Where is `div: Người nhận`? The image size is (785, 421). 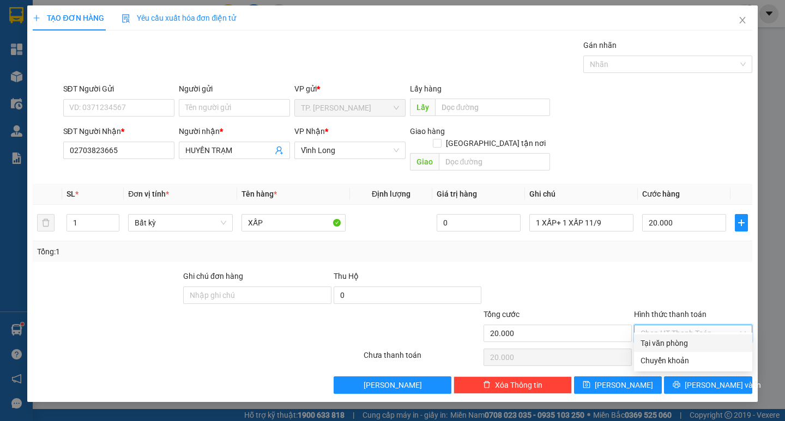
div: Người nhận is located at coordinates (234, 131).